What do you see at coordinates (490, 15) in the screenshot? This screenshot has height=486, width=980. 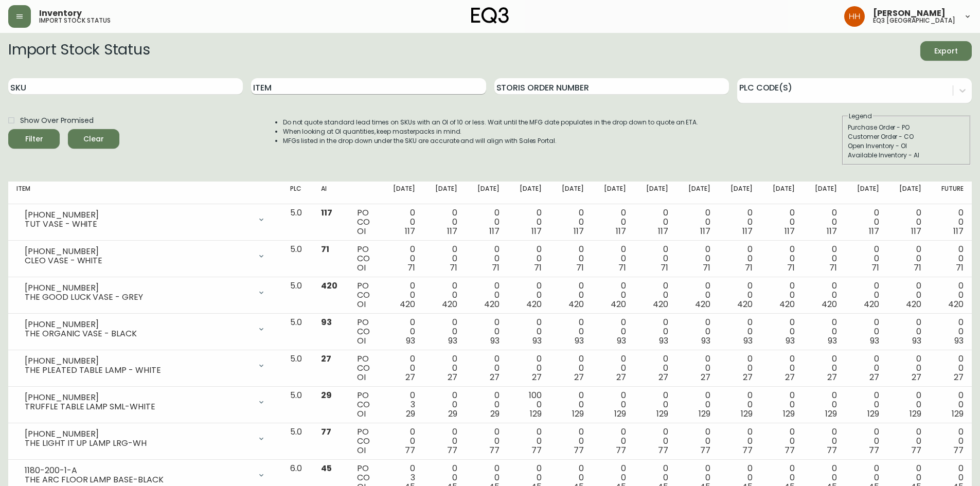 I see `img: logo` at bounding box center [490, 15].